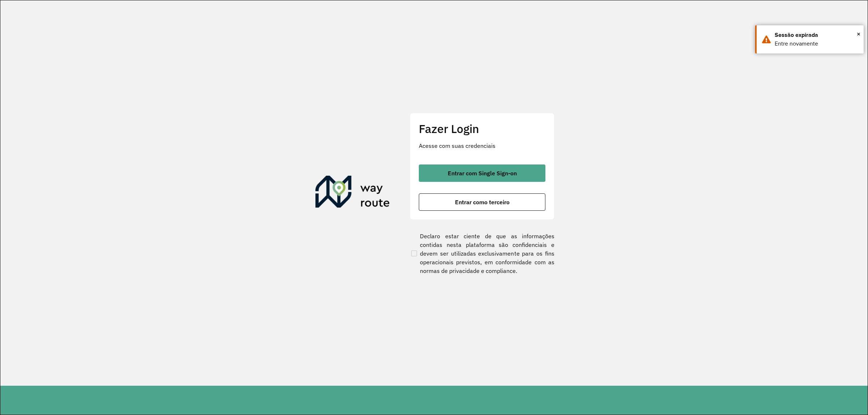 The image size is (868, 415). Describe the element at coordinates (352, 193) in the screenshot. I see `img: Roteirizador AmbevTech` at that location.